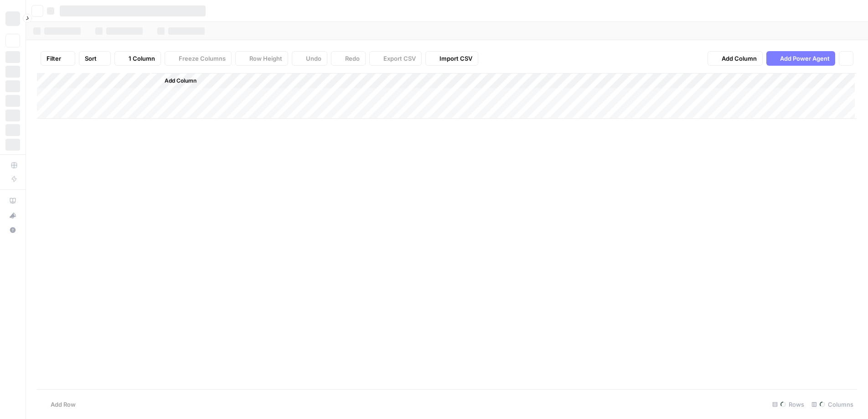  I want to click on span: Add Row, so click(63, 404).